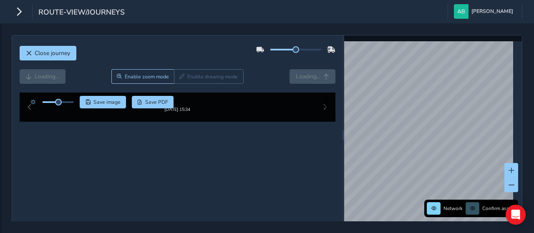 Image resolution: width=534 pixels, height=233 pixels. Describe the element at coordinates (177, 109) in the screenshot. I see `img: Thumbnail frame` at that location.